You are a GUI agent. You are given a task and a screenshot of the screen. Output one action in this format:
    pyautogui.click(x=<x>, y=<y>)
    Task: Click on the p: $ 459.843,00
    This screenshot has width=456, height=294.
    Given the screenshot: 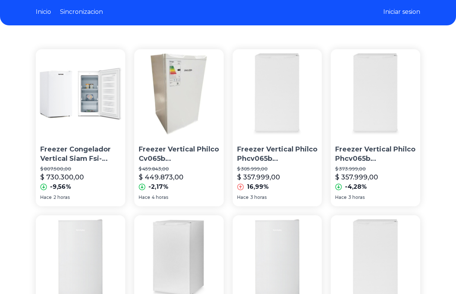 What is the action you would take?
    pyautogui.click(x=179, y=169)
    